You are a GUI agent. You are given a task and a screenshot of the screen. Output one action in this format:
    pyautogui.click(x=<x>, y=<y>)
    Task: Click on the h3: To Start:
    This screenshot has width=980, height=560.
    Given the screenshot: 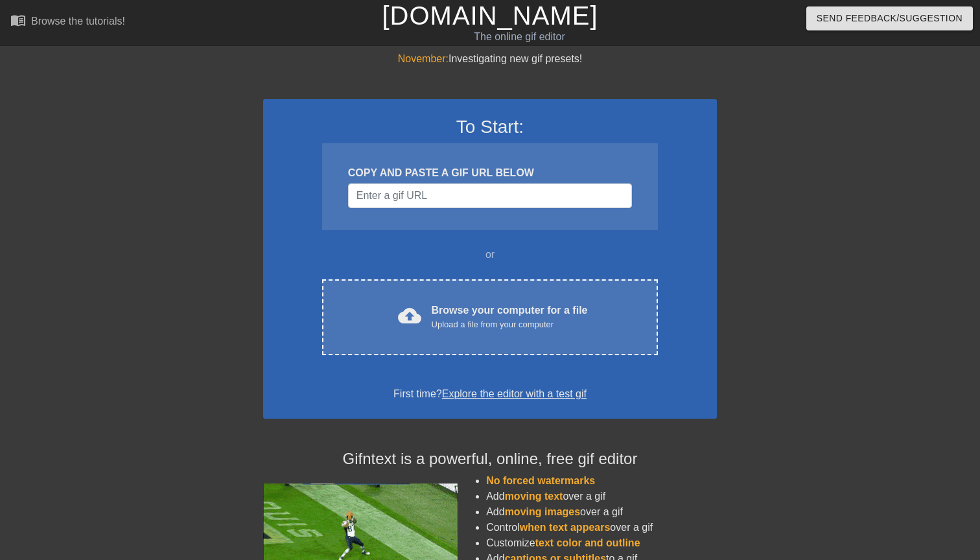 What is the action you would take?
    pyautogui.click(x=490, y=127)
    